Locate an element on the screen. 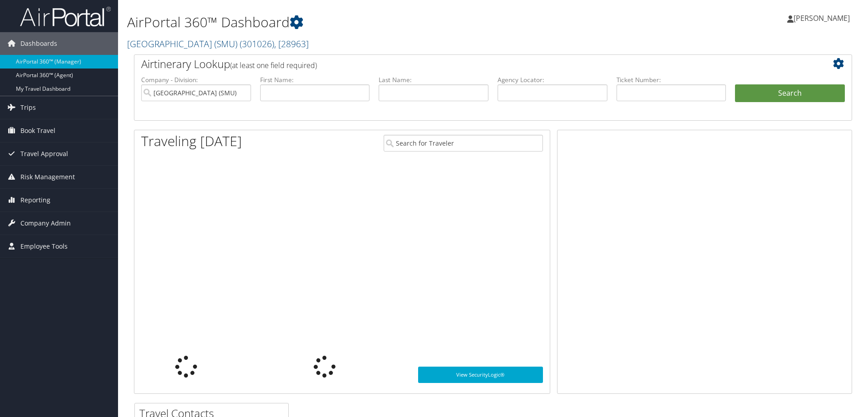  label: Ticket Number: is located at coordinates (671, 80).